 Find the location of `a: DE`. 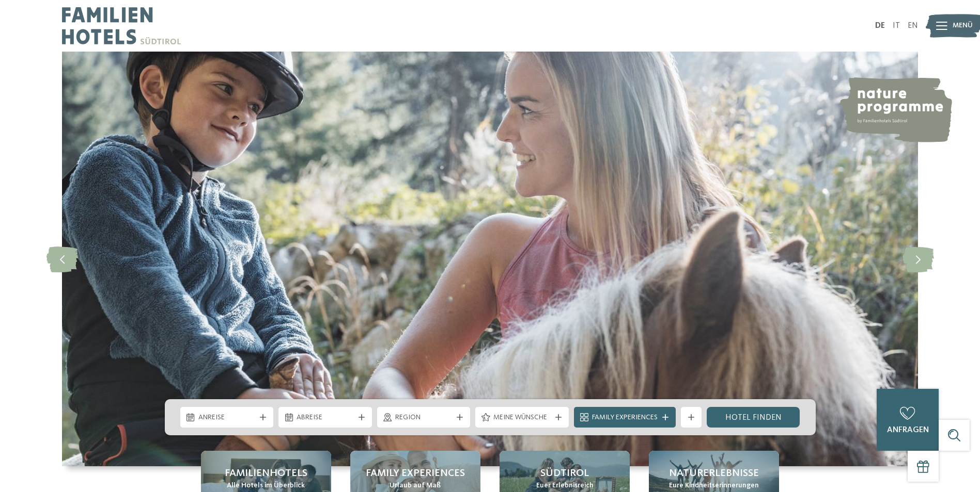

a: DE is located at coordinates (880, 26).